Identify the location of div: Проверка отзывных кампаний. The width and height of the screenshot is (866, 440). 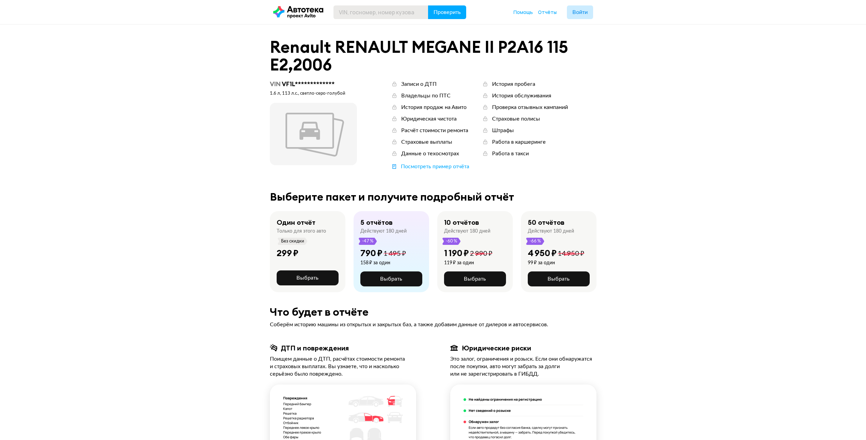
(530, 107).